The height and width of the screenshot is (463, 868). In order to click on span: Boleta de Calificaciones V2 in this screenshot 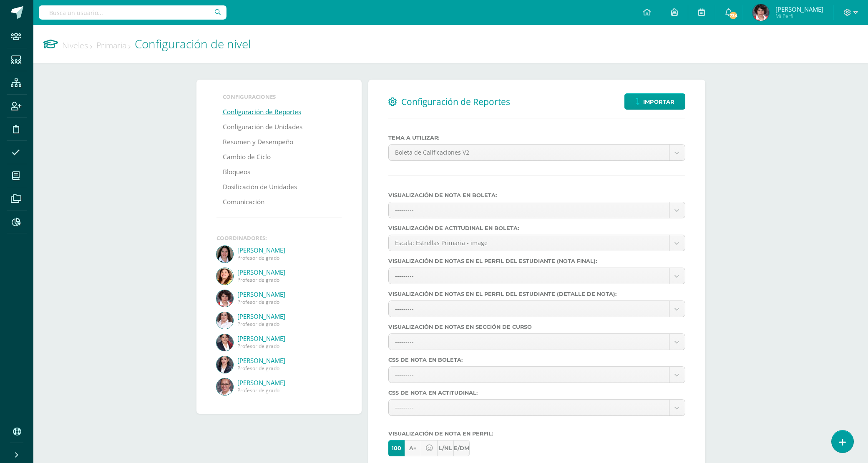, I will do `click(529, 153)`.